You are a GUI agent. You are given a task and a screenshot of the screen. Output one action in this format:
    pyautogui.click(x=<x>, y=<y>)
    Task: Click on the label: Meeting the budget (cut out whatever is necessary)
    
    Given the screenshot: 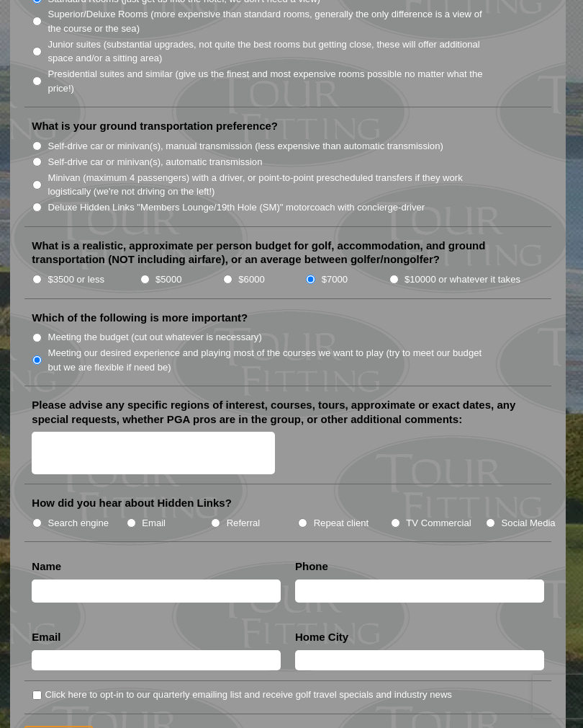 What is the action you would take?
    pyautogui.click(x=154, y=338)
    